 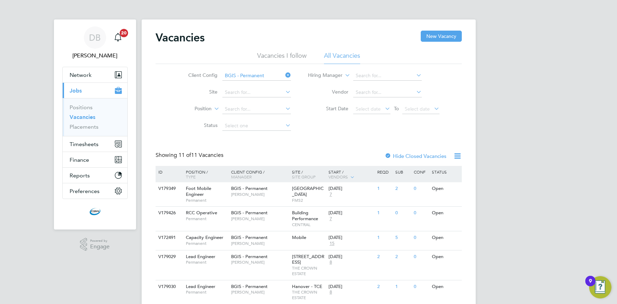 I want to click on button: Network, so click(x=95, y=75).